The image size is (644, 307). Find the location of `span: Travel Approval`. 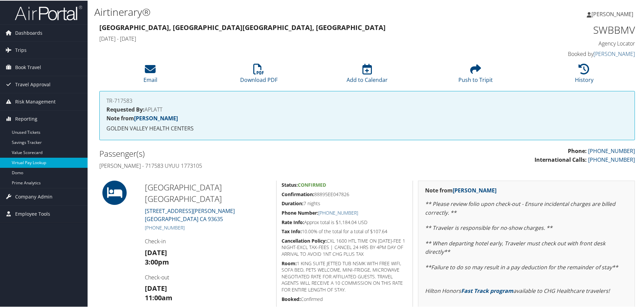

span: Travel Approval is located at coordinates (33, 84).